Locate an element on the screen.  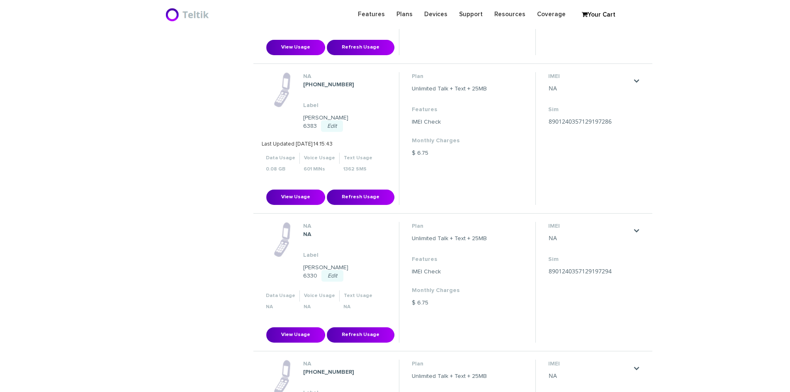
img: BriteX is located at coordinates (188, 15).